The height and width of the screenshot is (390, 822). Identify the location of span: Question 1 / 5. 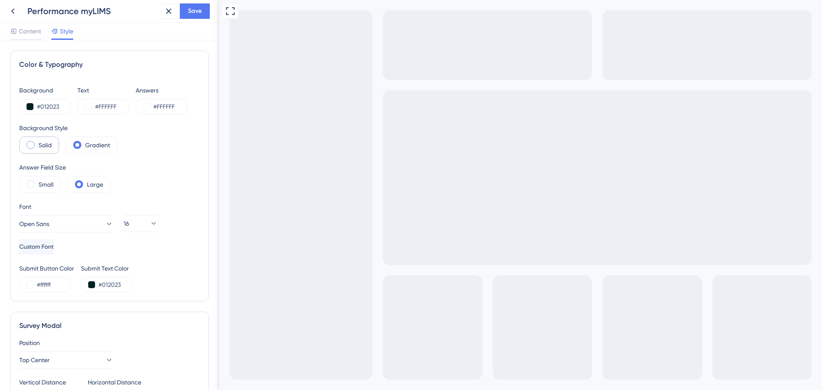
(86, 12).